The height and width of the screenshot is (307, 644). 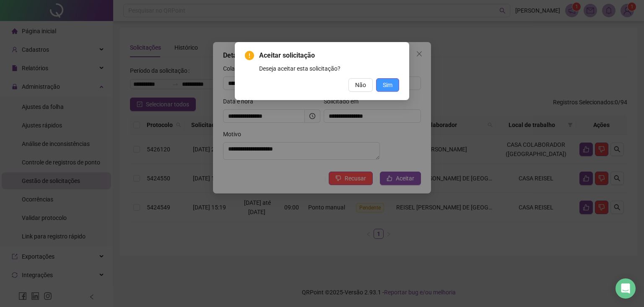 What do you see at coordinates (360, 85) in the screenshot?
I see `span: Não` at bounding box center [360, 85].